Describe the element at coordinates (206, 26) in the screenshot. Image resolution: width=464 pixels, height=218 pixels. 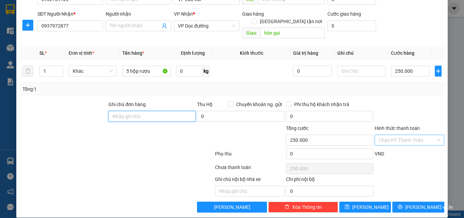
I see `span: VP Dọc đường` at that location.